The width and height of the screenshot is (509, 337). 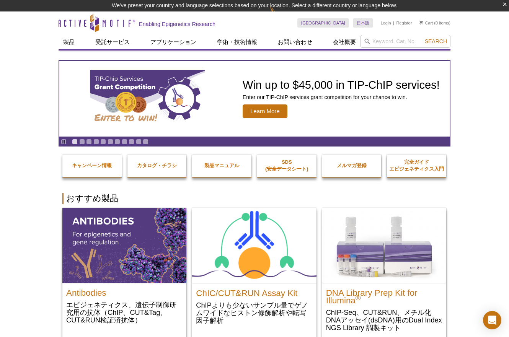 I want to click on a: 製品マニュアル, so click(x=222, y=166).